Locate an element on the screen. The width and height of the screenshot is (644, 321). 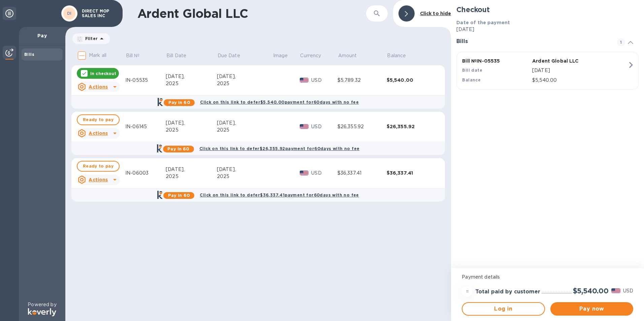
span: Amount is located at coordinates (352, 55).